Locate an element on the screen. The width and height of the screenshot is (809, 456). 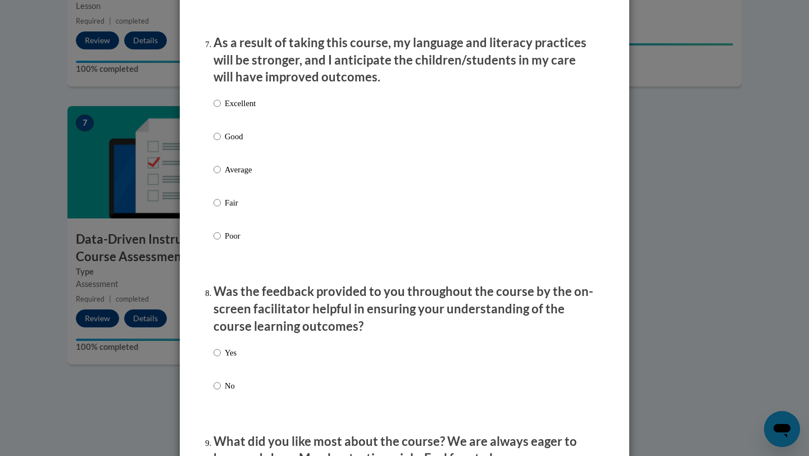
input: Excellent is located at coordinates (217, 103).